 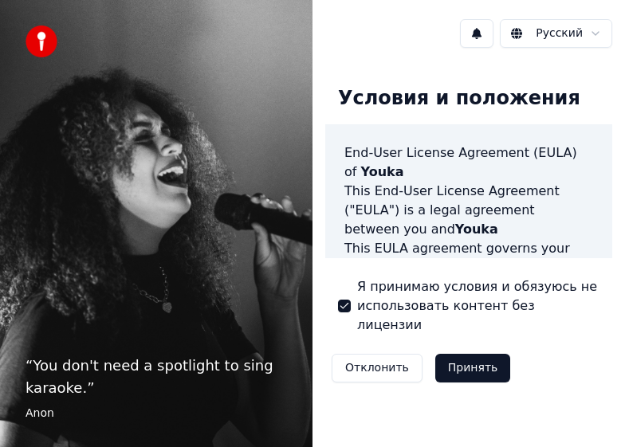 What do you see at coordinates (459, 99) in the screenshot?
I see `div: Условия и положения` at bounding box center [459, 99].